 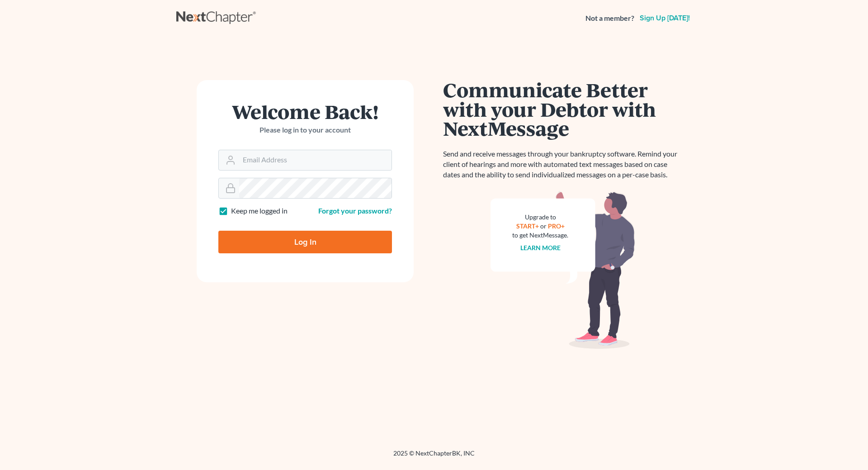 What do you see at coordinates (563, 109) in the screenshot?
I see `h1: Communicate Better with your Debtor with NextMessage` at bounding box center [563, 109].